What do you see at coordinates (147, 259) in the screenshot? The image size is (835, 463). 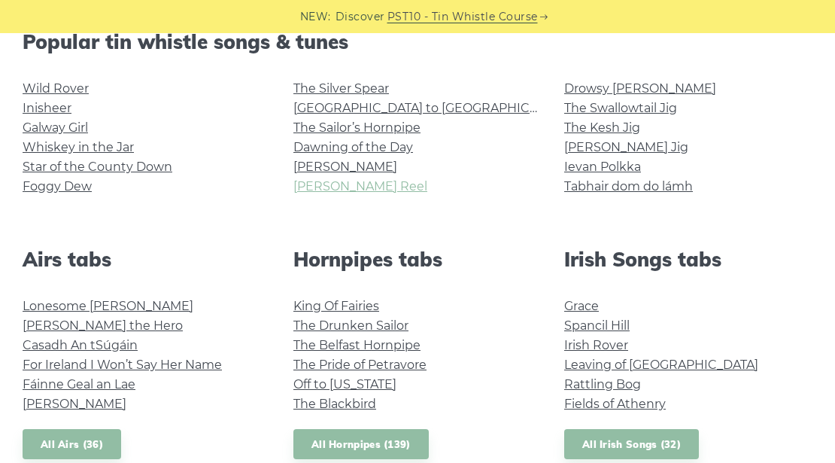 I see `h2: Airs tabs` at bounding box center [147, 259].